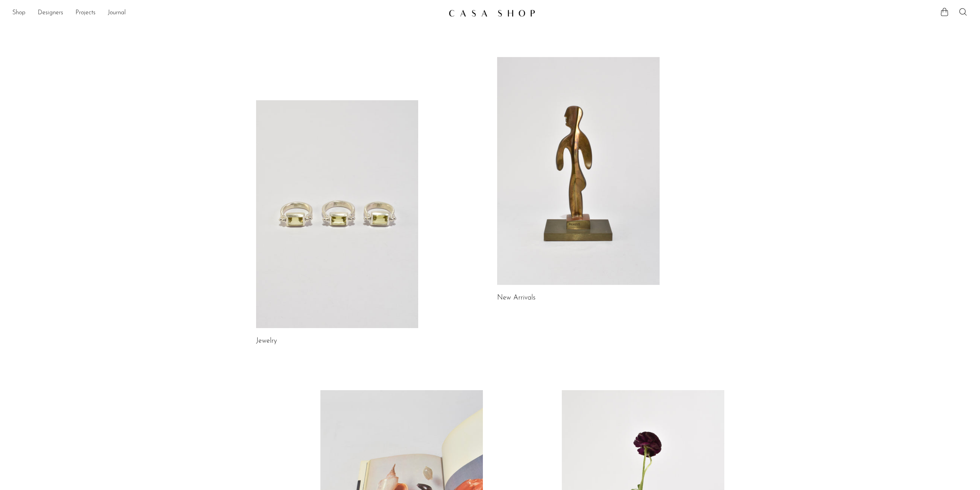 The image size is (980, 490). Describe the element at coordinates (50, 13) in the screenshot. I see `a: Designers` at that location.